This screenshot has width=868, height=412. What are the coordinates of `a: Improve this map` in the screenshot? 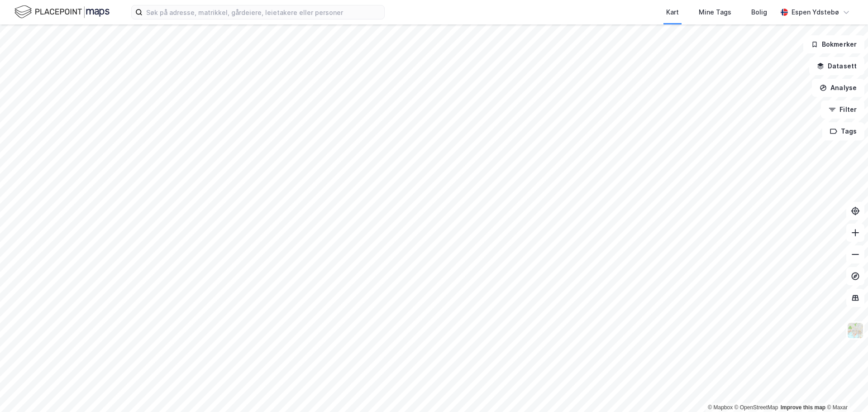 It's located at (803, 408).